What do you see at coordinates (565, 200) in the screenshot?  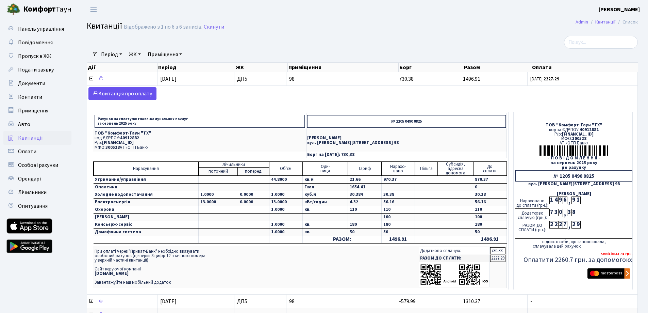 I see `div: 6` at bounding box center [565, 200].